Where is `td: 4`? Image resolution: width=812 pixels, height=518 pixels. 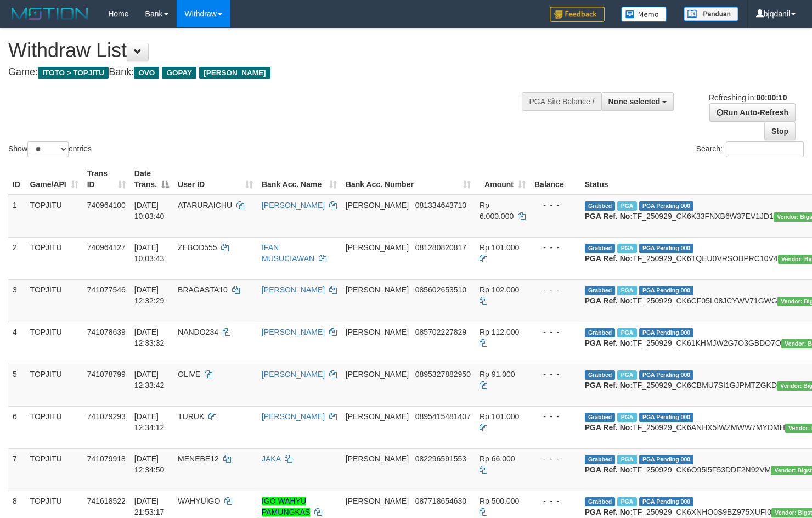 td: 4 is located at coordinates (17, 342).